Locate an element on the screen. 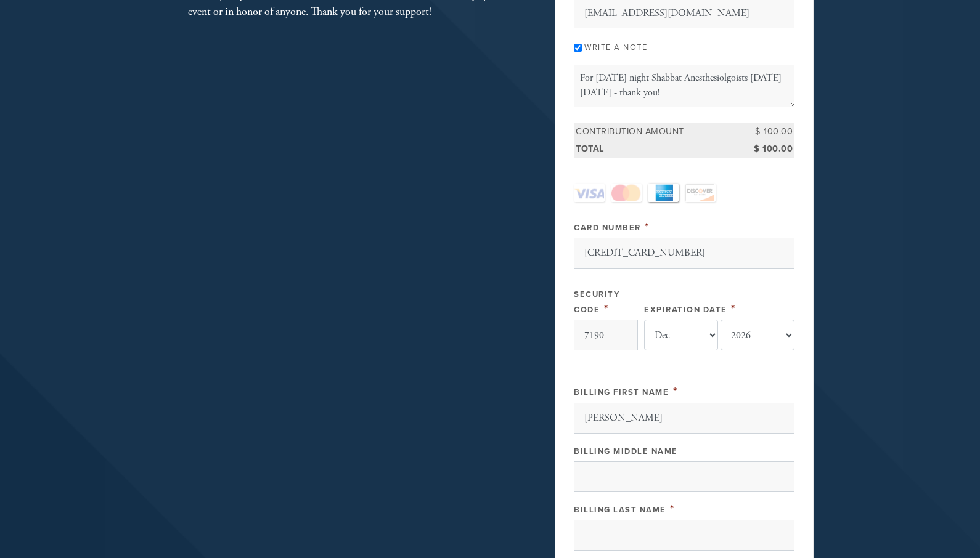 The image size is (980, 558). label: Billing Last Name is located at coordinates (620, 511).